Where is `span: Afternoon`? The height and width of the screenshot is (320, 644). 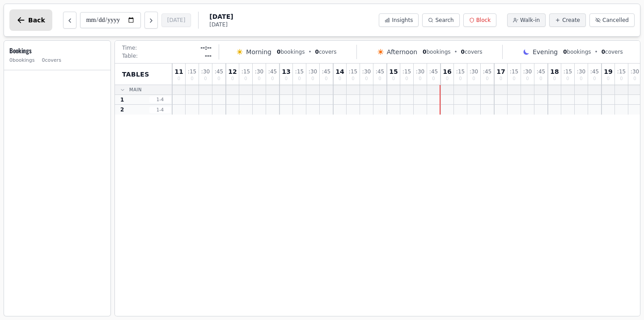
span: Afternoon is located at coordinates (402, 52).